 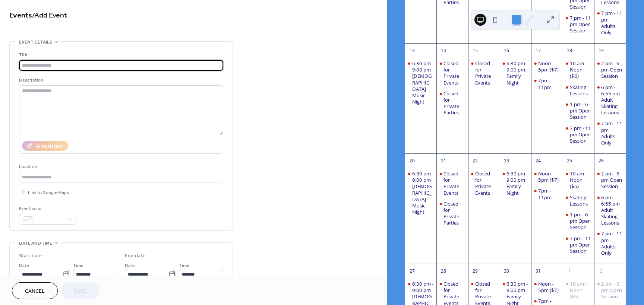 I want to click on div: 19, so click(x=601, y=51).